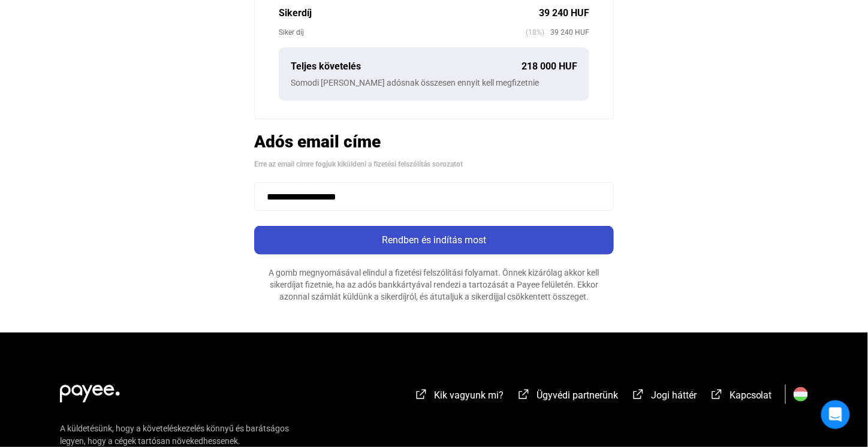  I want to click on div: Rendben és indítás most, so click(434, 240).